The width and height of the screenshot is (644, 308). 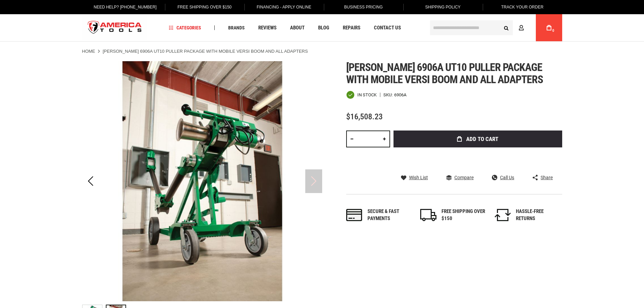 I want to click on a: Home, so click(x=88, y=51).